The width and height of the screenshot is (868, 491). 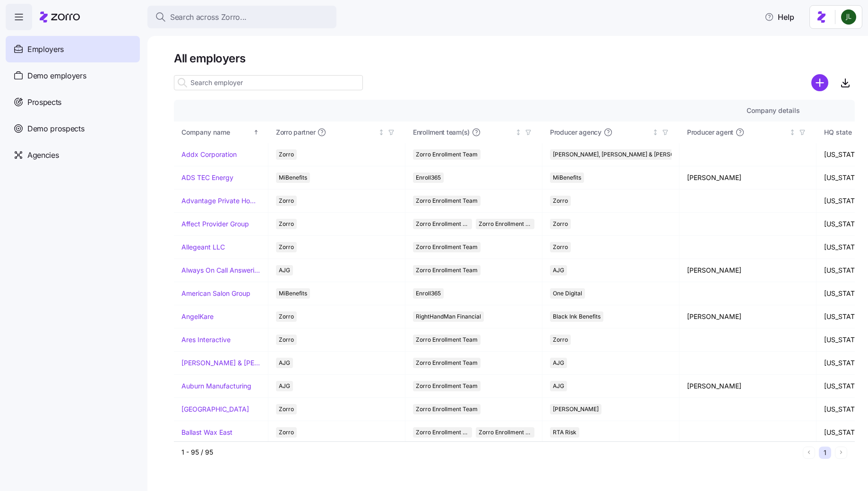 I want to click on span: Prospects, so click(x=44, y=102).